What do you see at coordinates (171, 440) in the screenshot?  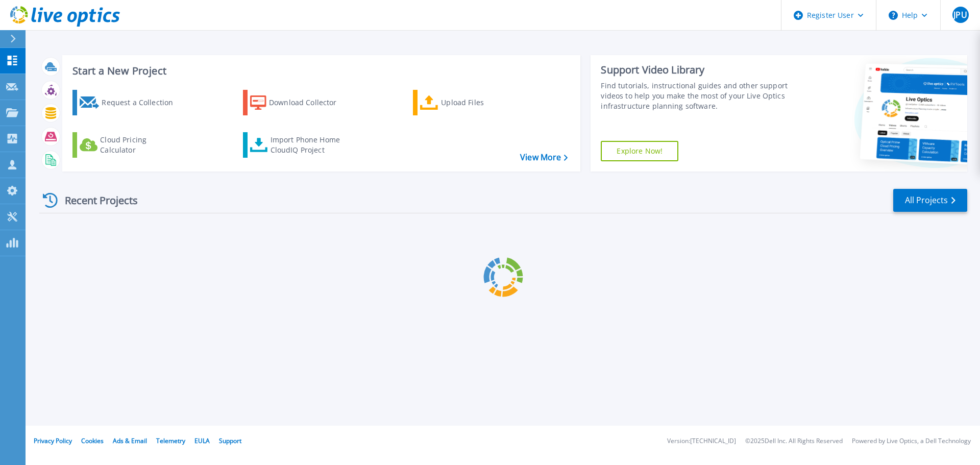 I see `a: Telemetry` at bounding box center [171, 440].